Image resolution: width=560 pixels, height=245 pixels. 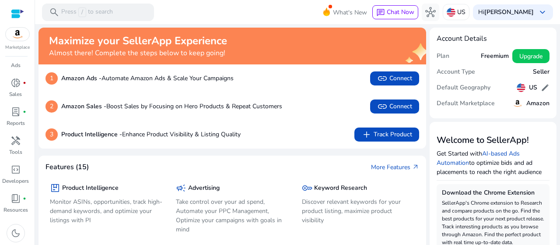 What do you see at coordinates (395, 167) in the screenshot?
I see `a: More Featuresarrow_outward` at bounding box center [395, 167].